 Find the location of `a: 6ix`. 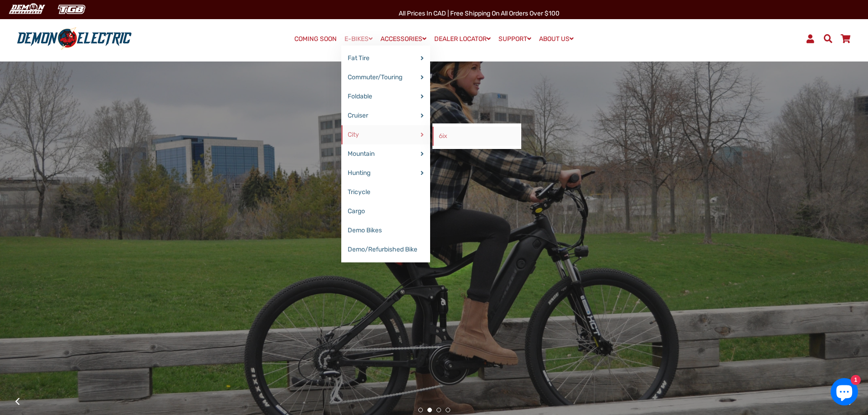

a: 6ix is located at coordinates (477, 137).